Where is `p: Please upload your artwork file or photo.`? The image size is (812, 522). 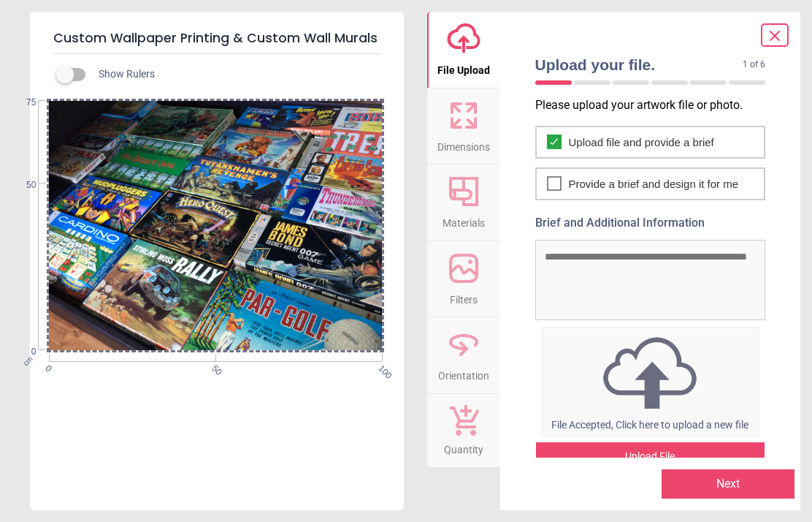 p: Please upload your artwork file or photo. is located at coordinates (657, 105).